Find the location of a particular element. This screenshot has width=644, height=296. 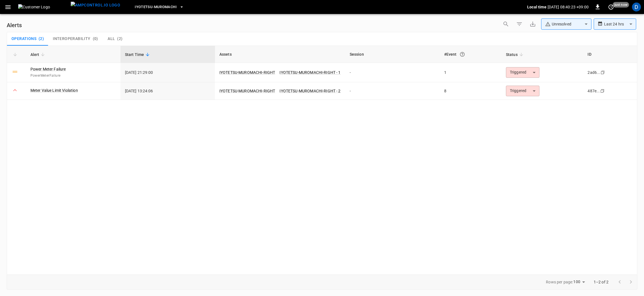

div: Unresolved is located at coordinates (564, 24).